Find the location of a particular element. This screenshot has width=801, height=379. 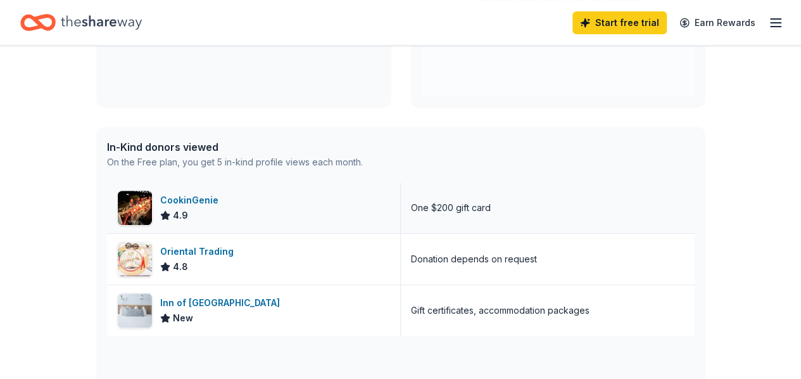

img: Image for Inn of Cape May is located at coordinates (135, 310).